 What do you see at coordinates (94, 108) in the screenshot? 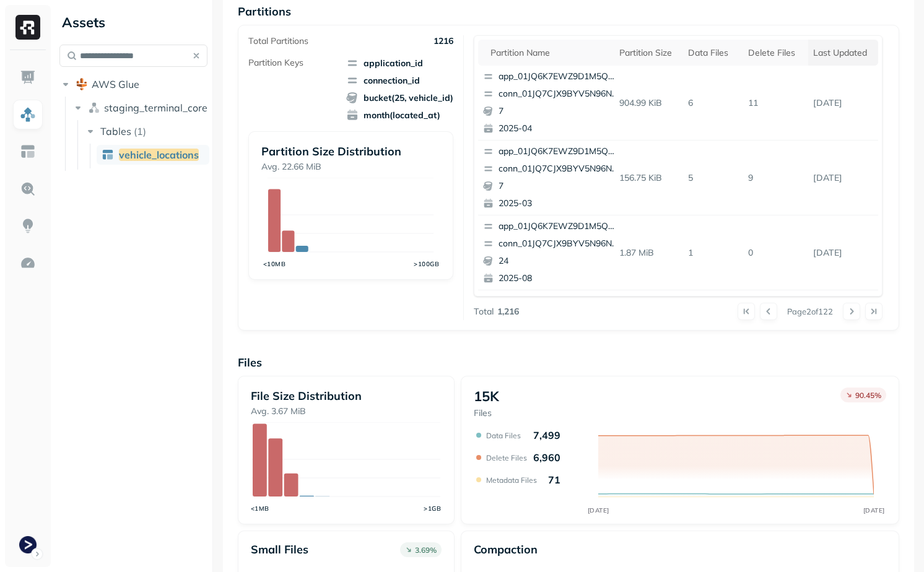
I see `img: namespace` at bounding box center [94, 108].